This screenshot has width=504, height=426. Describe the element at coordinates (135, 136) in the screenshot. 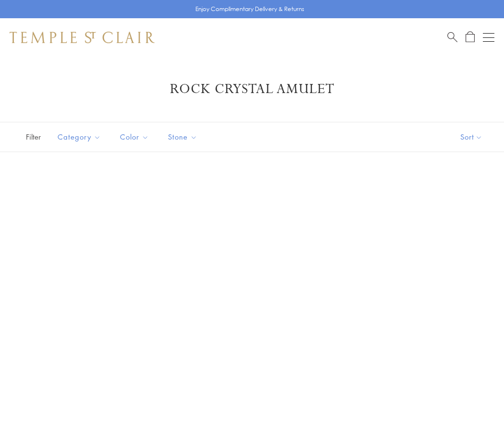

I see `span: Color` at that location.